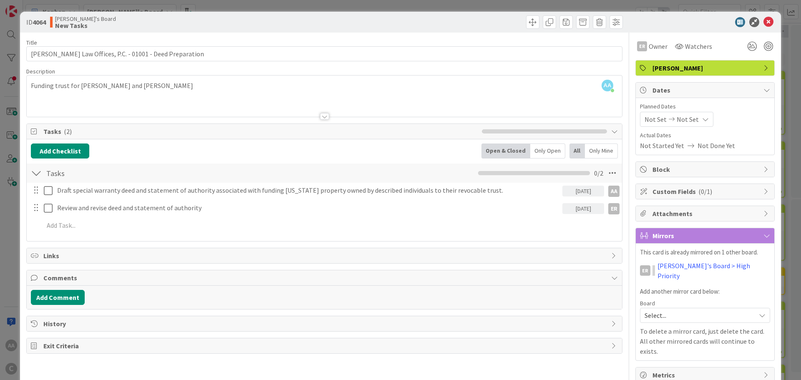 The image size is (801, 380). I want to click on div: Only Mine, so click(601, 151).